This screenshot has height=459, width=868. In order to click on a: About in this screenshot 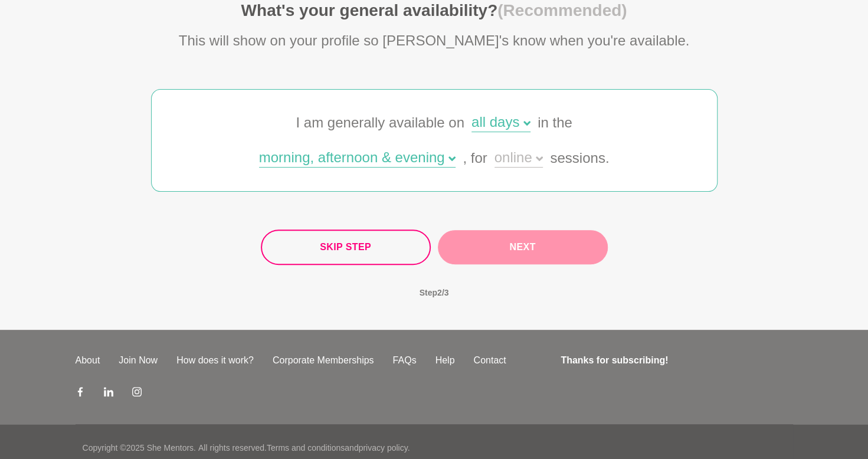, I will do `click(88, 361)`.